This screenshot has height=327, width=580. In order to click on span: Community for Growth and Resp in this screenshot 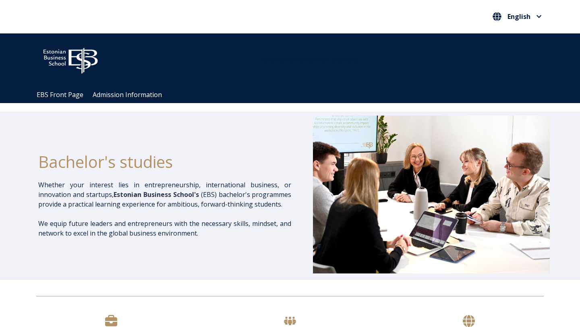, I will do `click(310, 60)`.